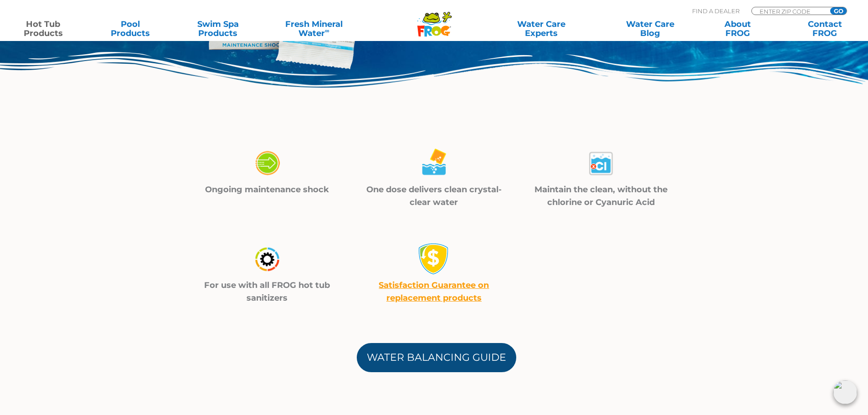  I want to click on img: maintain_4-03, so click(601, 163).